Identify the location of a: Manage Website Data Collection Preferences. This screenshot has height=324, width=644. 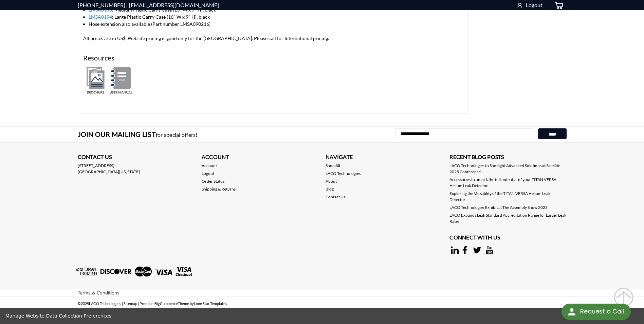
(58, 316).